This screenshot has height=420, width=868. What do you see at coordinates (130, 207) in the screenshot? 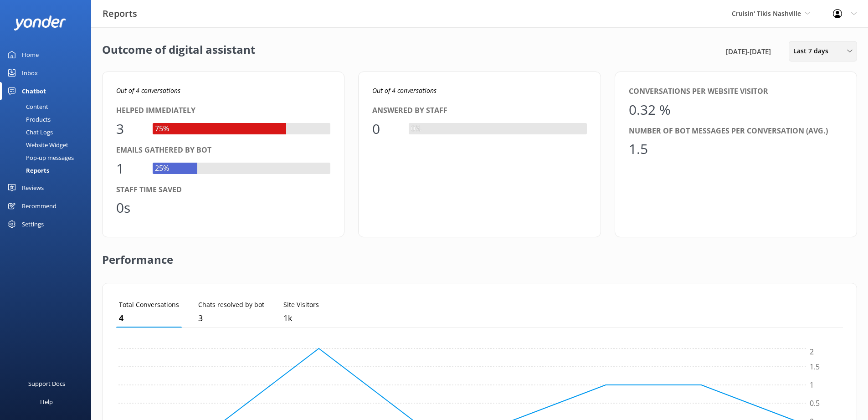
I see `div: 0s` at bounding box center [130, 207].